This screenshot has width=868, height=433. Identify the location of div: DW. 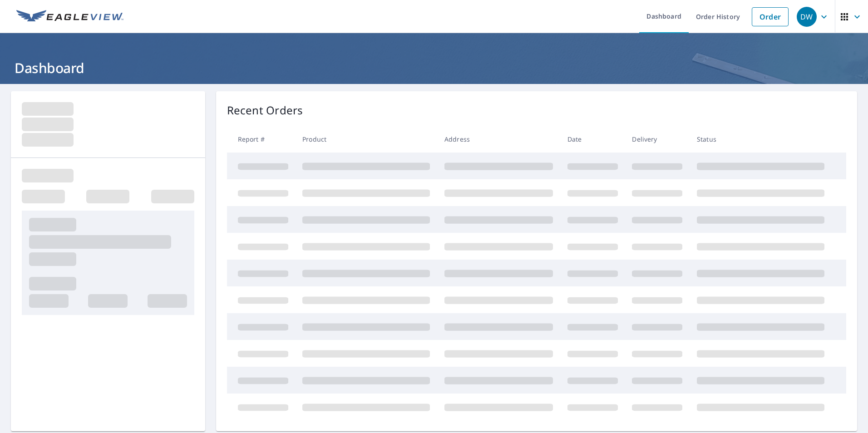
(807, 17).